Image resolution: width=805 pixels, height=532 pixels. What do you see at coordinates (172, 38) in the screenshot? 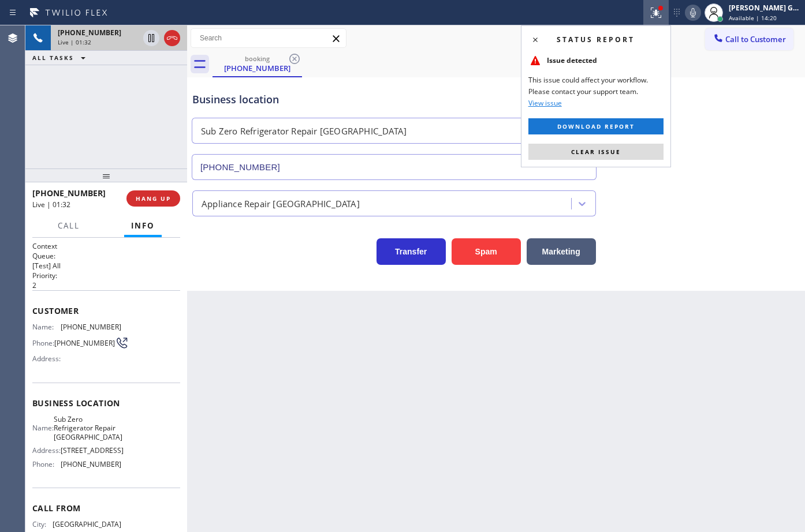
I see `button: Hang up` at bounding box center [172, 38].